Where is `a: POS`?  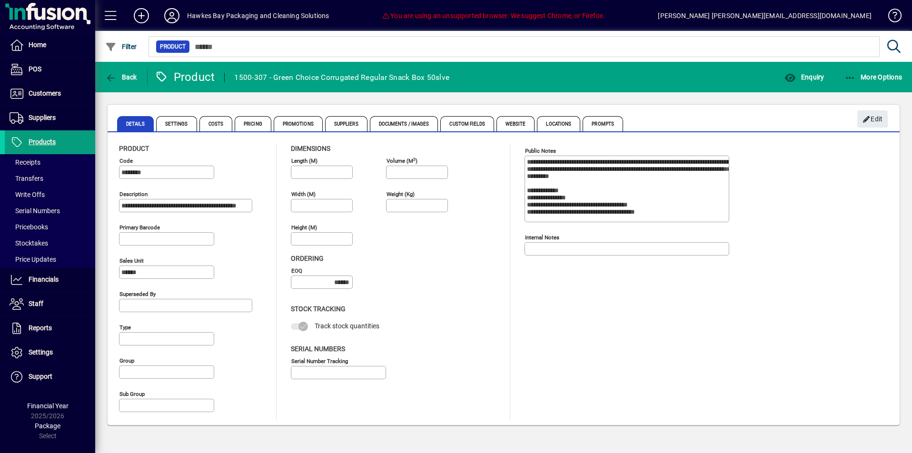
a: POS is located at coordinates (50, 69).